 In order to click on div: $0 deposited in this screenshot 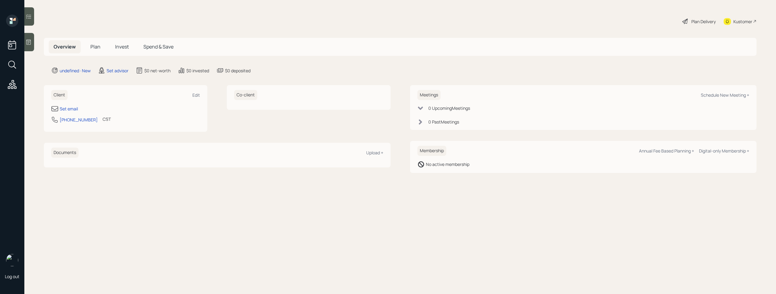, I will do `click(238, 70)`.